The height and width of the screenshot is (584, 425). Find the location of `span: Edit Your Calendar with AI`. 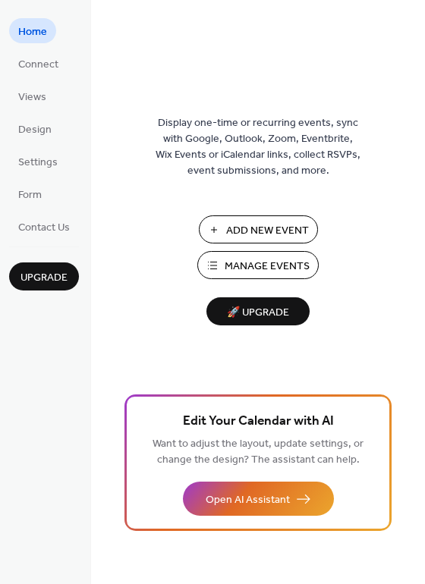

span: Edit Your Calendar with AI is located at coordinates (258, 421).